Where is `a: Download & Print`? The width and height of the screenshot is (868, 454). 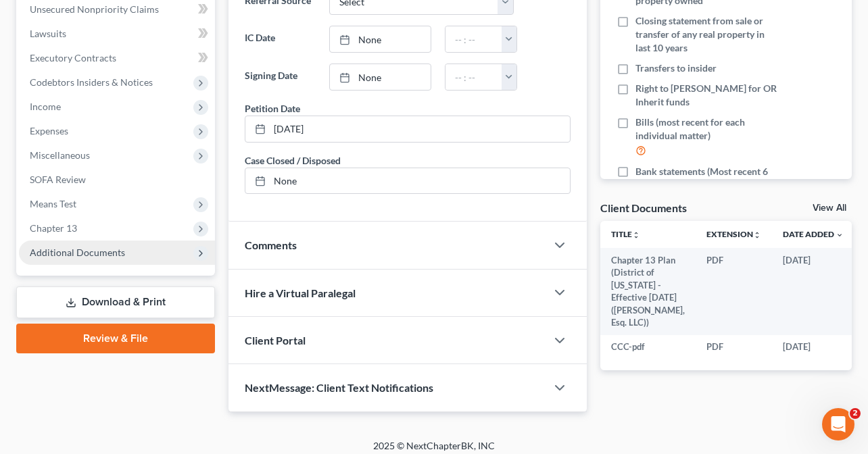 a: Download & Print is located at coordinates (116, 302).